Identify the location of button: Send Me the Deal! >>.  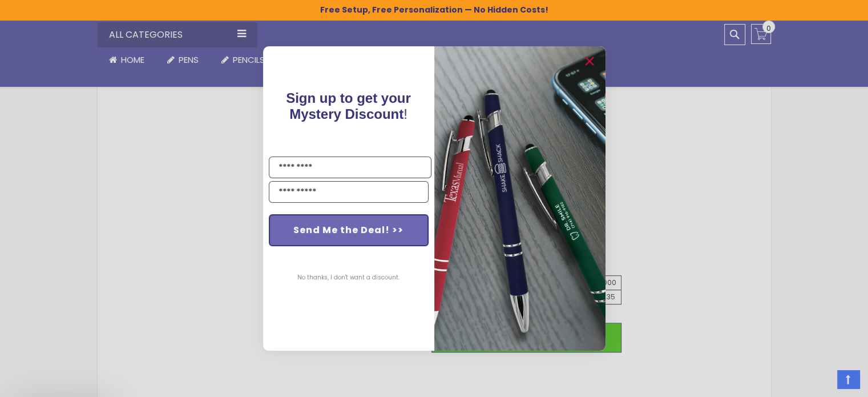
(348, 230).